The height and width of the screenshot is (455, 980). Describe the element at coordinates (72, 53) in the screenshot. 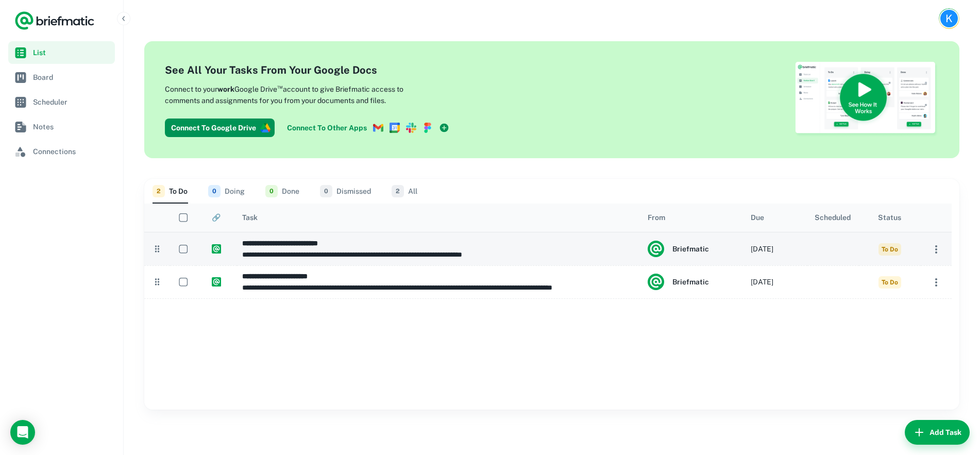

I see `span: List` at that location.